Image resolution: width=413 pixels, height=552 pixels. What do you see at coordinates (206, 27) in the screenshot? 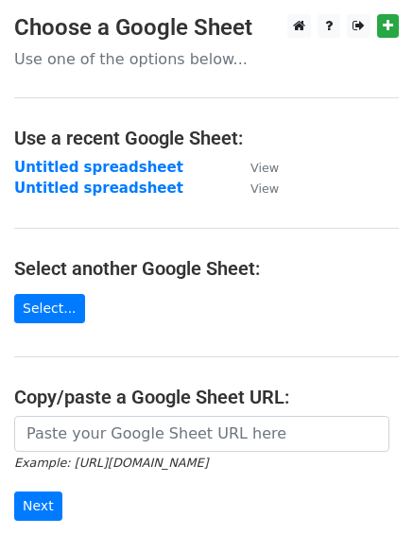
I see `h3: Choose a Google Sheet` at bounding box center [206, 27].